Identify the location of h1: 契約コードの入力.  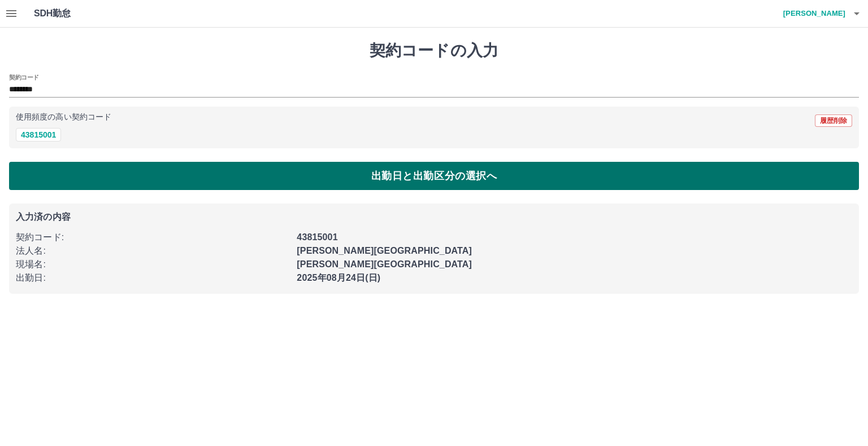
(434, 51).